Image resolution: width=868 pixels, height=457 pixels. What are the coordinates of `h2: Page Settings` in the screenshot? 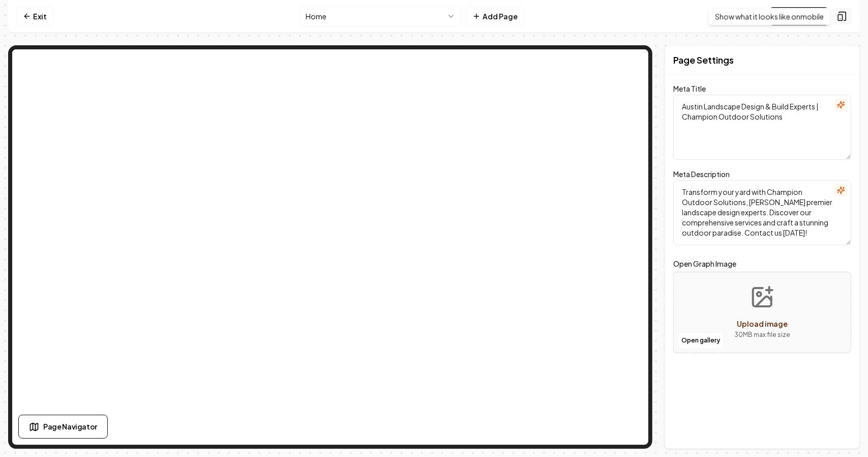 It's located at (703, 60).